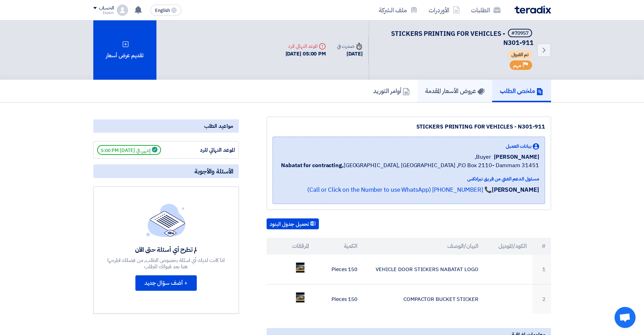 The width and height of the screenshot is (644, 335). What do you see at coordinates (166, 249) in the screenshot?
I see `div: لم تطرح أي أسئلة حتى الآن` at bounding box center [166, 249].